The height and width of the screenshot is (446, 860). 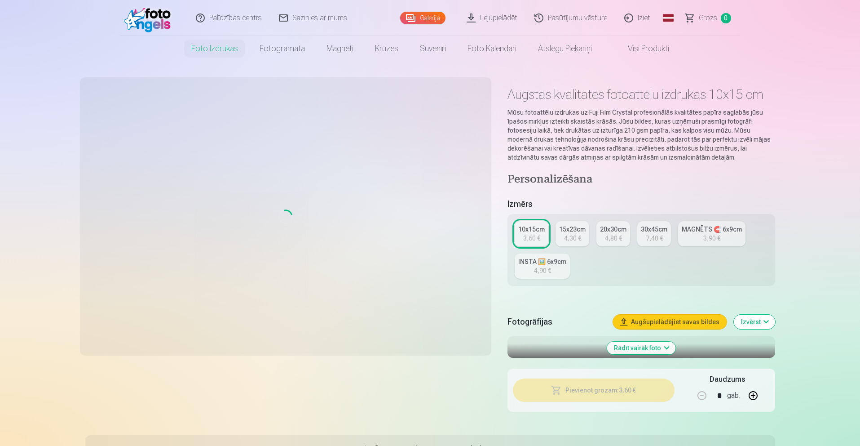 I want to click on p: Mūsu fotoattēlu izdrukas uz Fuji Film Crystal profesionālās kvalitātes papīra saglabās jūsu īpašo..., so click(x=641, y=135).